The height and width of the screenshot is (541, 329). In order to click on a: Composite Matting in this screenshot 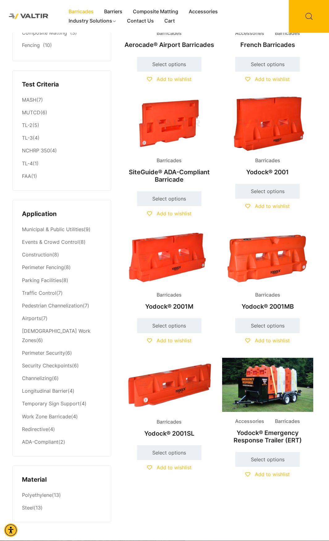, I will do `click(155, 12)`.